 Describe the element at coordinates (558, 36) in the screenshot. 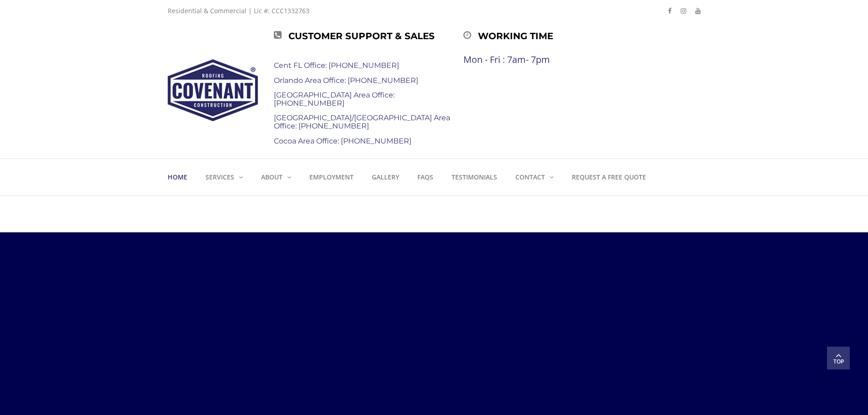

I see `div: Working time` at that location.